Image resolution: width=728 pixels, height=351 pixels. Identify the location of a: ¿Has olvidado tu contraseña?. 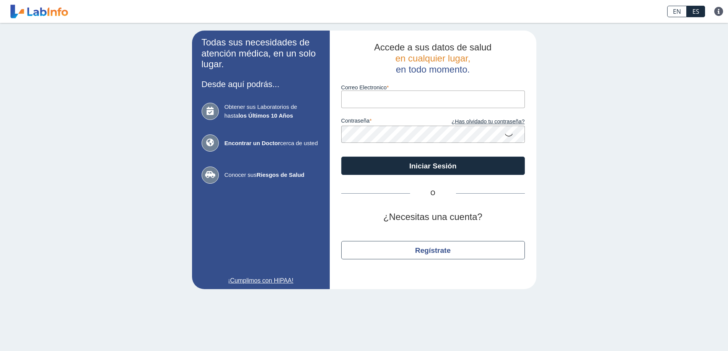
(479, 122).